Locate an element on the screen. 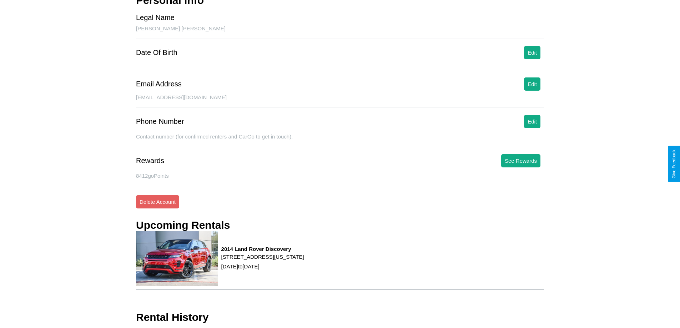  h3: Upcoming Rentals is located at coordinates (183, 225).